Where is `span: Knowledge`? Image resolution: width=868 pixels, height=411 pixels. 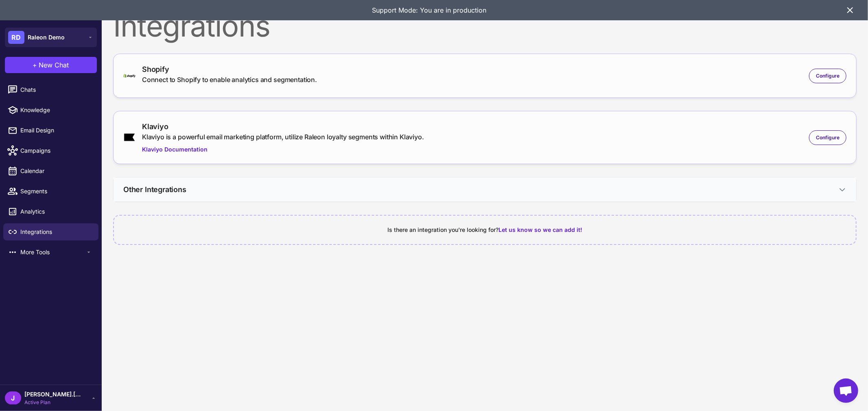 span: Knowledge is located at coordinates (56, 110).